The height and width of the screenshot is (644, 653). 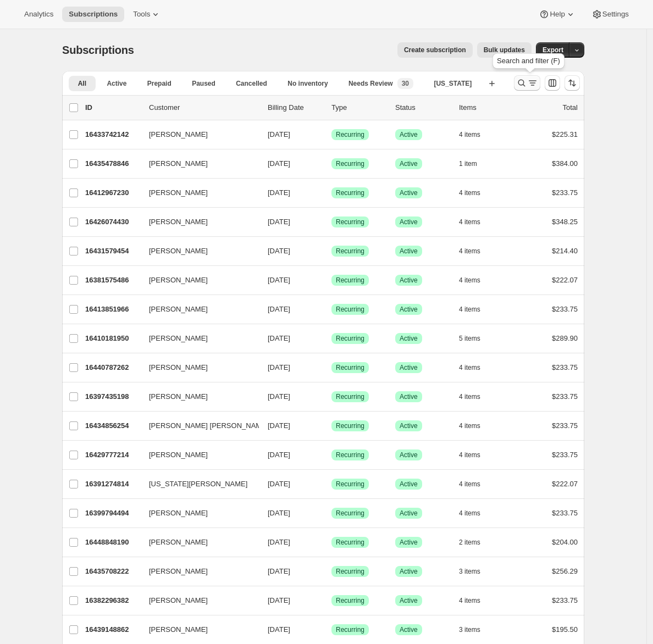 I want to click on span: 2 items, so click(x=469, y=543).